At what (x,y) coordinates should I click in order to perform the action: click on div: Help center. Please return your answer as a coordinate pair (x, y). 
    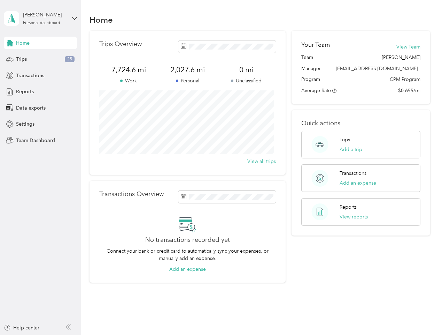
    Looking at the image, I should click on (22, 327).